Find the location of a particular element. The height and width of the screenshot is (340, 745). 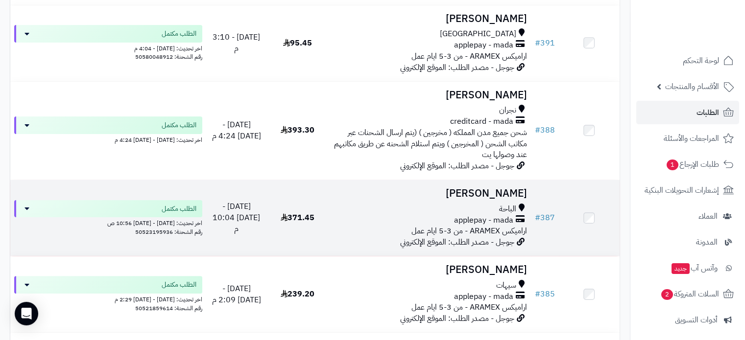

span: شحن جميع مدن المملكه ( مخرجين ) (يتم ارسال الشحنات عبر مكاتب الشحن ( المخرجين ) ويتم استلام الشحن... is located at coordinates (430, 144).